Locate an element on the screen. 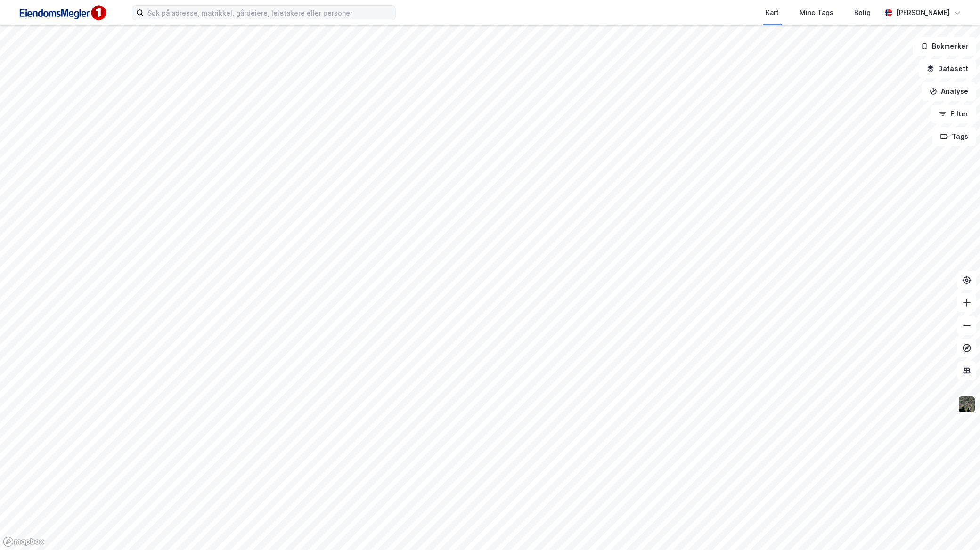 Image resolution: width=980 pixels, height=550 pixels. div: Mine Tags is located at coordinates (816, 13).